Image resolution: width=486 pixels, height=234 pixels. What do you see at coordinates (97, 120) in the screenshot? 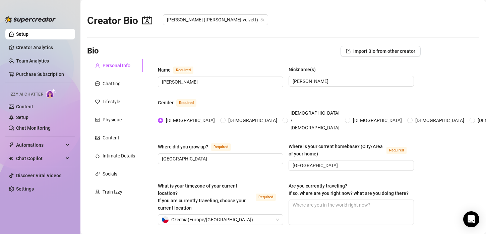
I see `span: idcard` at bounding box center [97, 120].